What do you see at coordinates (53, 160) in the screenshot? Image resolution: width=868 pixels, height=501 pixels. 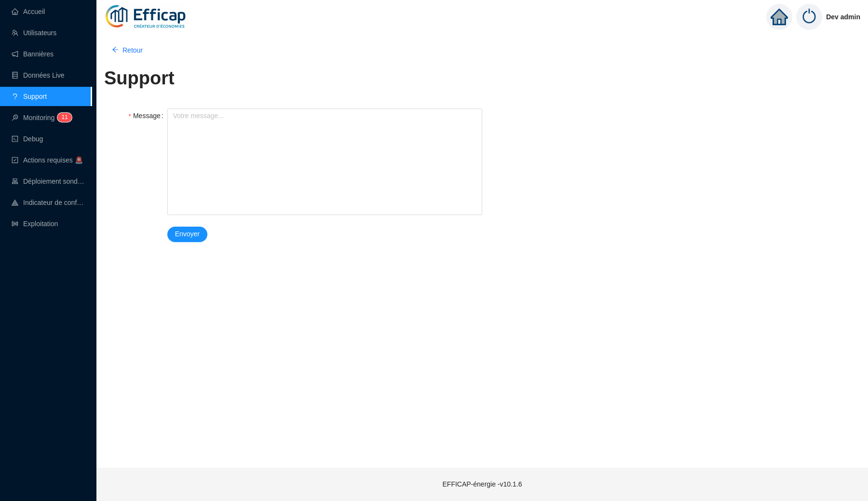 I see `span: Actions requises 🚨` at bounding box center [53, 160].